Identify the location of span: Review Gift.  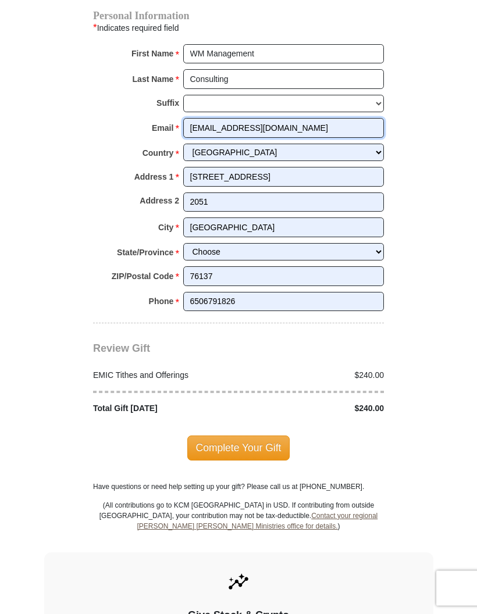
(121, 349).